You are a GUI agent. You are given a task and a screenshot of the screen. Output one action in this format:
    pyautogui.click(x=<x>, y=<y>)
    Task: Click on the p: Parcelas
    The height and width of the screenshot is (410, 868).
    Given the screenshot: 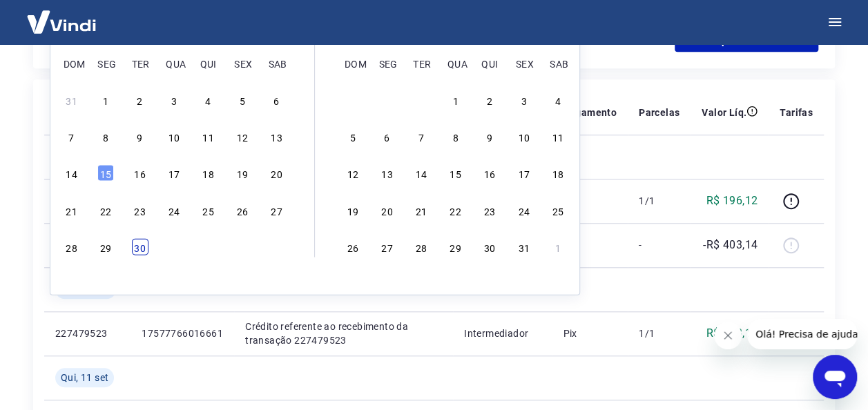 What is the action you would take?
    pyautogui.click(x=659, y=113)
    